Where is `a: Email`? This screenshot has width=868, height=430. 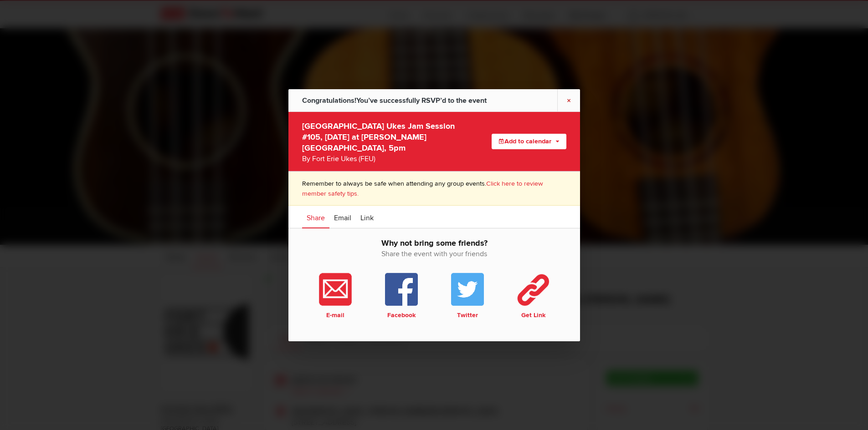
a: Email is located at coordinates (343, 217).